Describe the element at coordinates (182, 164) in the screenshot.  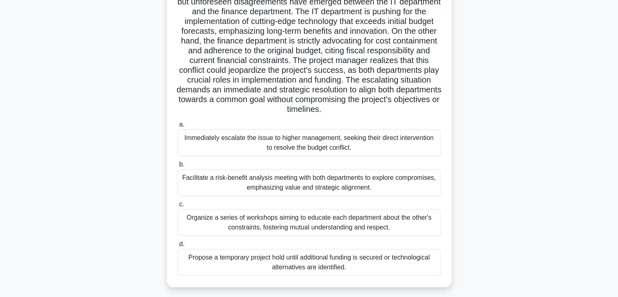
I see `span: b.` at that location.